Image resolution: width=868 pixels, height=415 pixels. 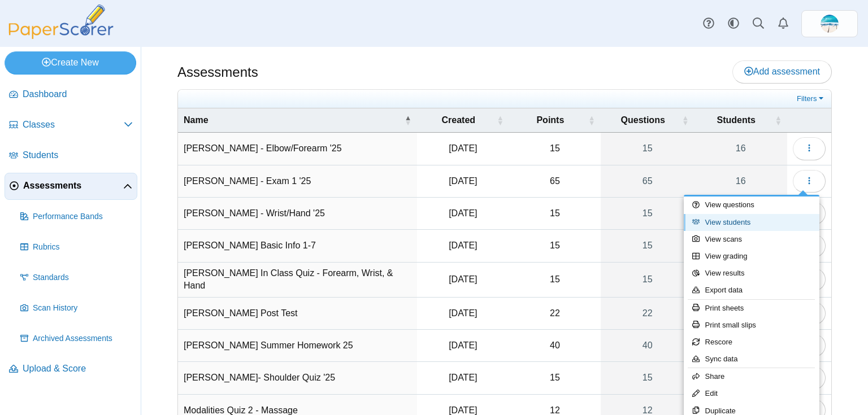 I want to click on a: View results, so click(x=752, y=273).